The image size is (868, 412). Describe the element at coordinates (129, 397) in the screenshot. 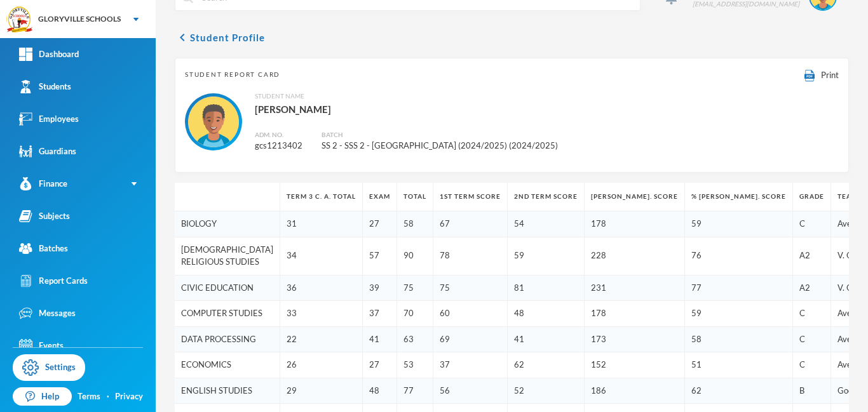

I see `a: Privacy` at that location.